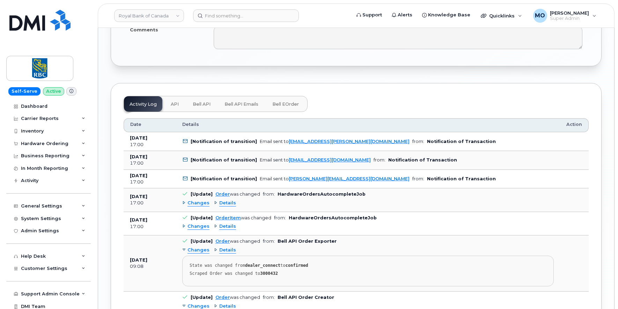 The image size is (618, 309). What do you see at coordinates (502, 16) in the screenshot?
I see `div: Quicklinks` at bounding box center [502, 16].